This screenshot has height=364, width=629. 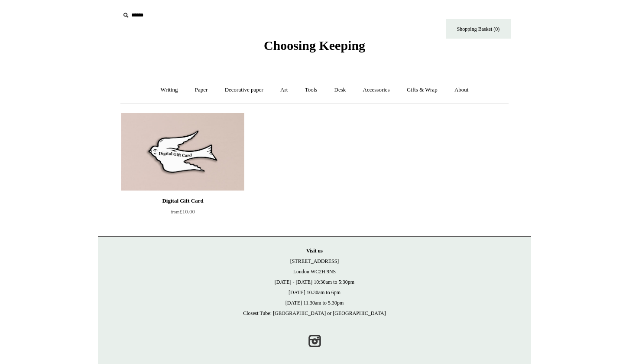 I want to click on a: Accessories, so click(x=377, y=90).